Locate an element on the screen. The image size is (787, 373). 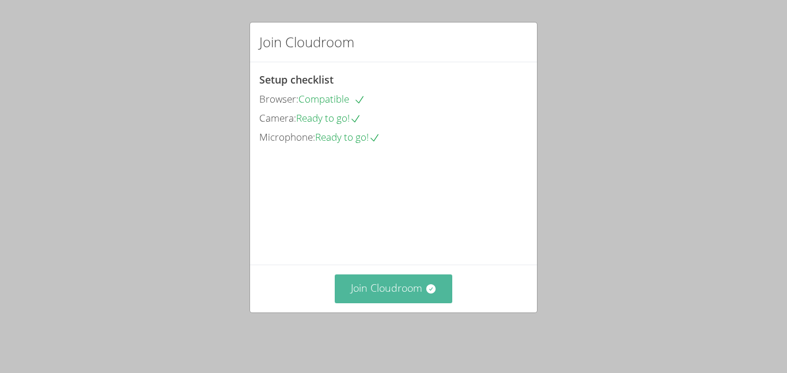
span: Compatible is located at coordinates (332, 99).